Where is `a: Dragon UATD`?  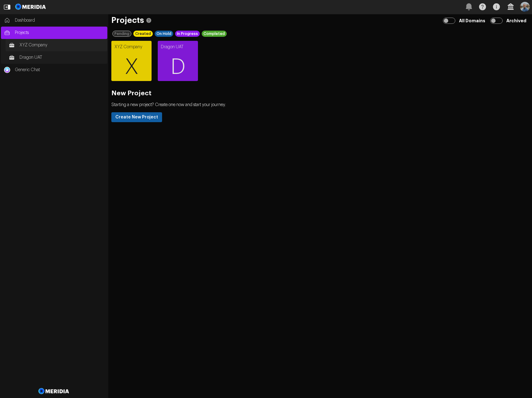 a: Dragon UATD is located at coordinates (178, 61).